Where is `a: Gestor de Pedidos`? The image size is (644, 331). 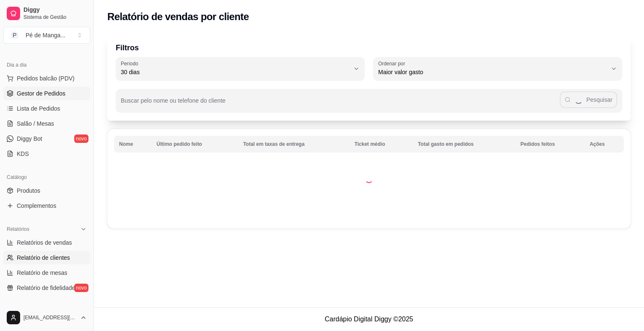 a: Gestor de Pedidos is located at coordinates (47, 93).